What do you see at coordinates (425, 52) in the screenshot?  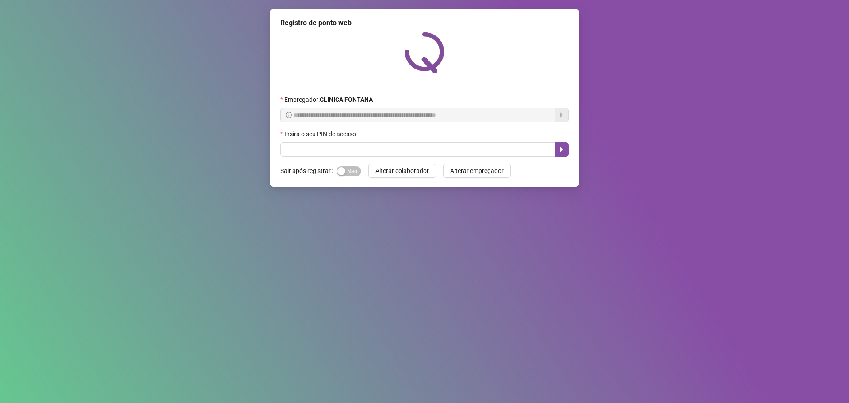 I see `img: QRPoint` at bounding box center [425, 52].